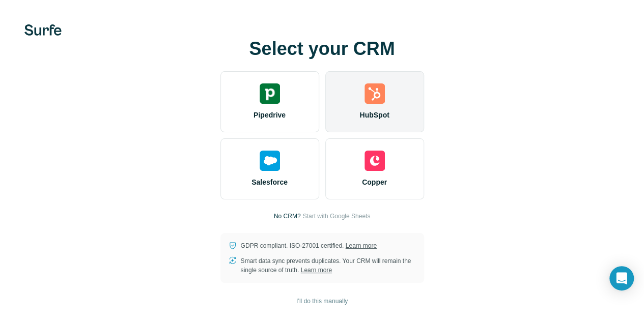  I want to click on button: Start with Google Sheets, so click(336, 216).